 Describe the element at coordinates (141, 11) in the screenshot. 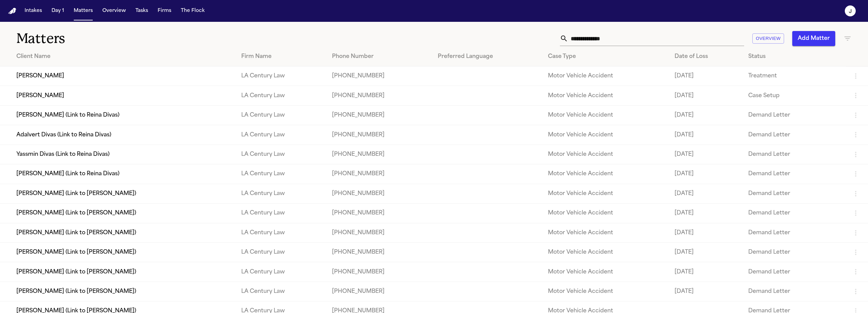

I see `a: Tasks` at that location.